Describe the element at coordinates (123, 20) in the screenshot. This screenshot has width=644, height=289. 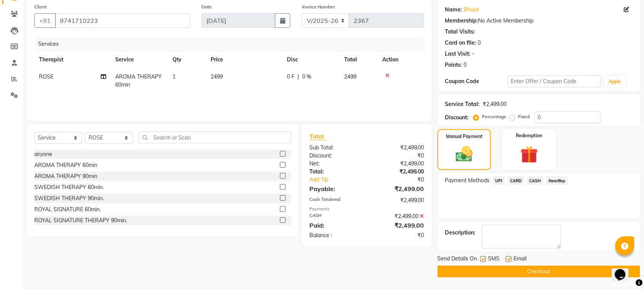
I see `input: Search by Name/Mobile/Email/Code` at that location.